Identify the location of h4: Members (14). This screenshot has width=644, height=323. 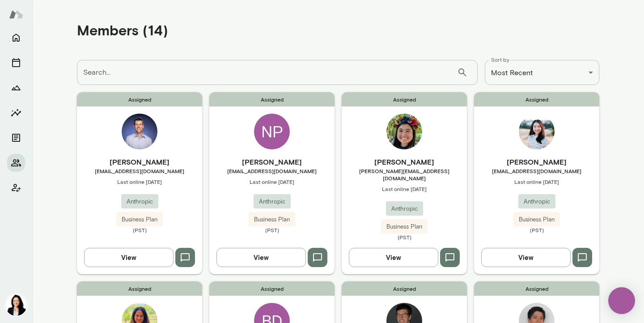
(123, 30).